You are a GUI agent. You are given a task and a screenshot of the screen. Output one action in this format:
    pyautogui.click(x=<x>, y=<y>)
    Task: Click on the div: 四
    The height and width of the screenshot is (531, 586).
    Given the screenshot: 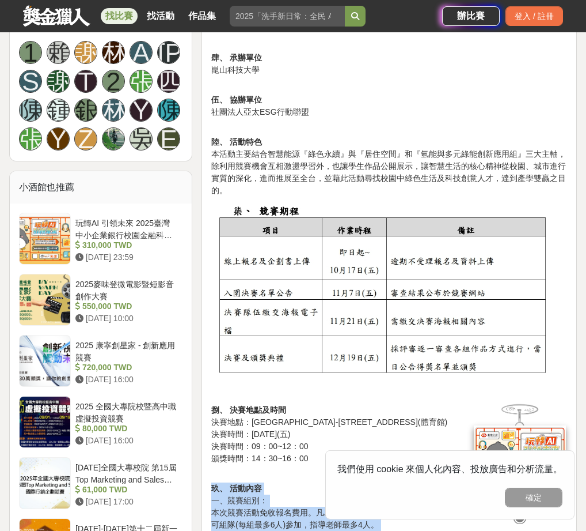 What is the action you would take?
    pyautogui.click(x=169, y=81)
    